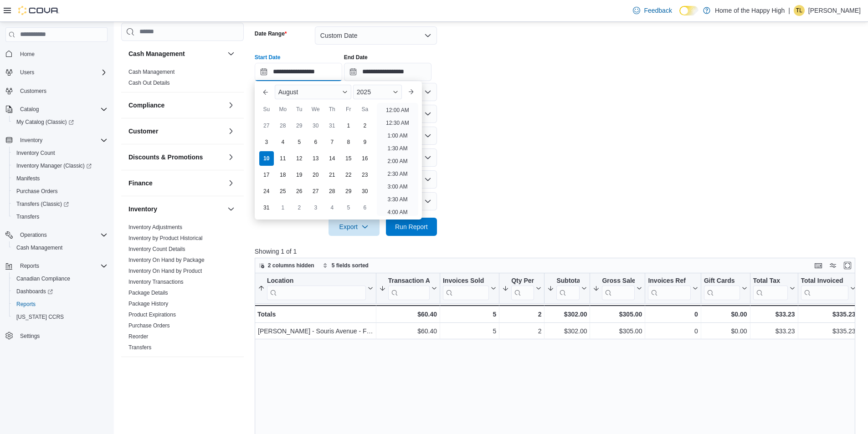 The image size is (868, 434). What do you see at coordinates (397, 212) in the screenshot?
I see `li: 4:00 AM` at bounding box center [397, 212].